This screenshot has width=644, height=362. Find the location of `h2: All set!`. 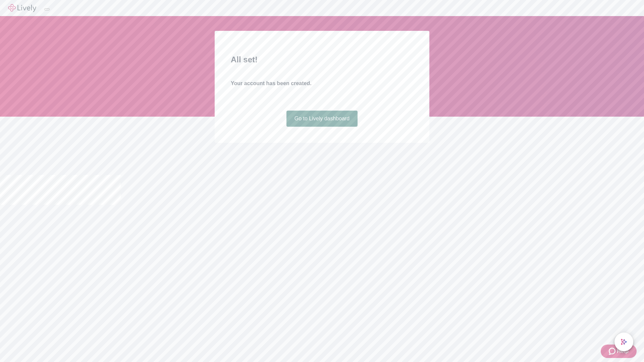

h2: All set! is located at coordinates (322, 59).